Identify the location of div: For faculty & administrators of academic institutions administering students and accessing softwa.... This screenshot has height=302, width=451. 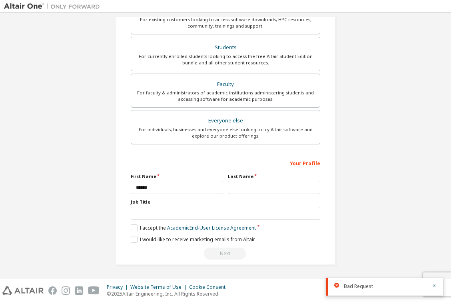
(225, 96).